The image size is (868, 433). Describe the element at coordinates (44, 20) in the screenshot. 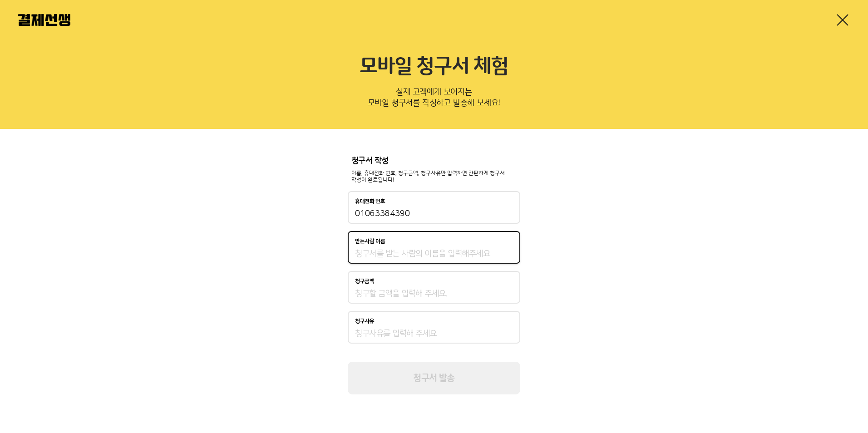

I see `img: 결제선생` at that location.